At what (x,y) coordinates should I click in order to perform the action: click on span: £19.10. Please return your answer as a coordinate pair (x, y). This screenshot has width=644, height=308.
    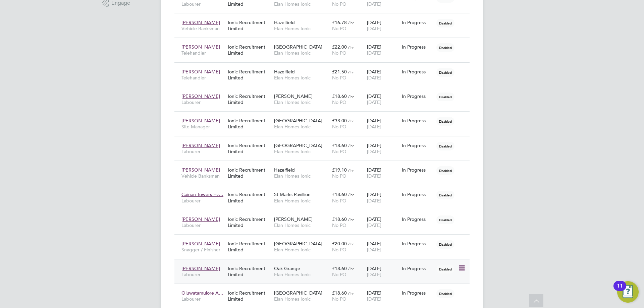
    Looking at the image, I should click on (339, 170).